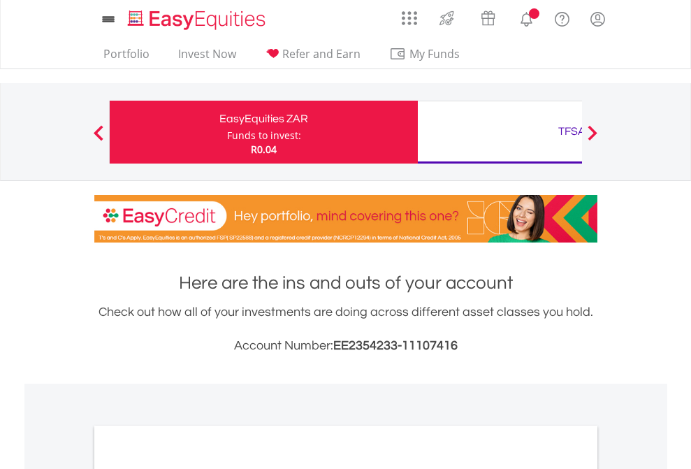  What do you see at coordinates (395, 345) in the screenshot?
I see `span: EE2354233-11107416` at bounding box center [395, 345].